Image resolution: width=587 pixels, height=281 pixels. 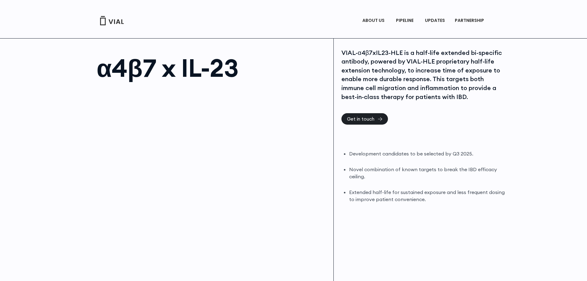 I want to click on li: Development candidates to be selected by Q3 2025., so click(x=427, y=153).